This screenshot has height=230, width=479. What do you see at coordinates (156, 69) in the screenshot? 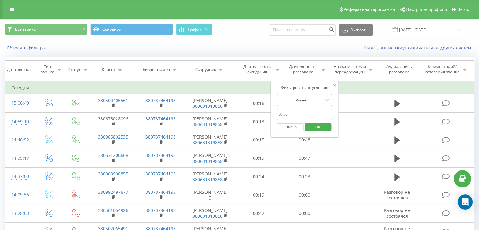
I see `div: Бизнес номер` at bounding box center [156, 69].